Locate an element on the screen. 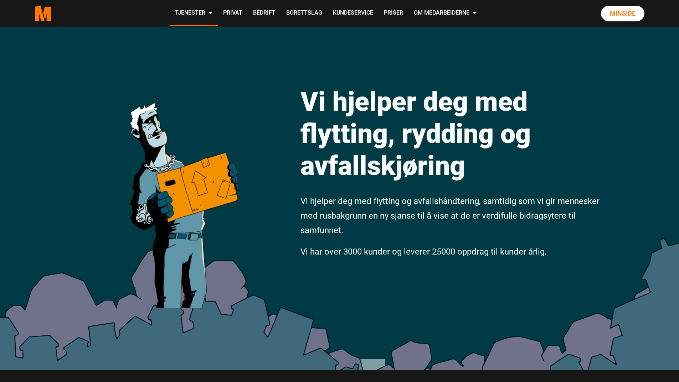 This screenshot has width=679, height=382. a: Priser is located at coordinates (394, 13).